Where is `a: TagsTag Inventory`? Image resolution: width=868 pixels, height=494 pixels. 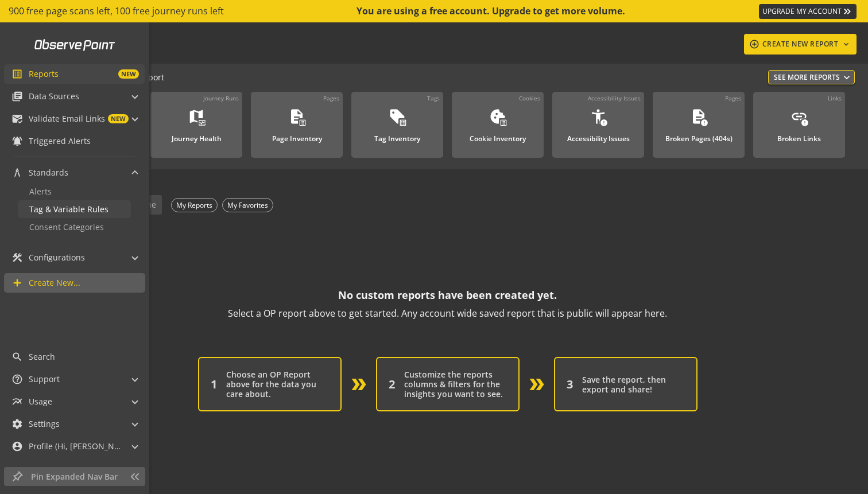
a: TagsTag Inventory is located at coordinates (397, 125).